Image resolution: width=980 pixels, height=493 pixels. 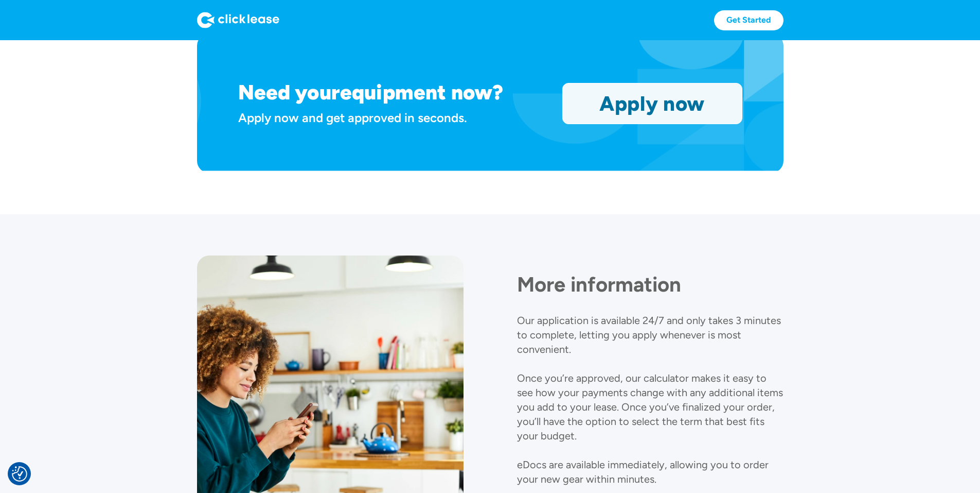 What do you see at coordinates (394, 118) in the screenshot?
I see `div: Apply now and get approved in seconds.` at bounding box center [394, 118].